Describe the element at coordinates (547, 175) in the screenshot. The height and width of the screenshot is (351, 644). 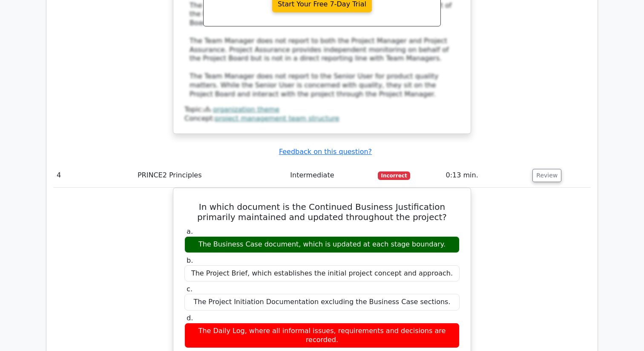
I see `button: Review` at that location.